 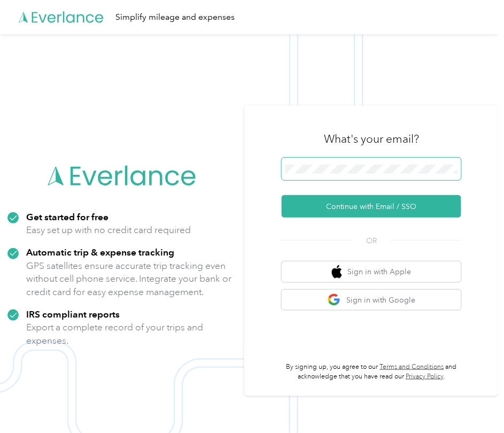 What do you see at coordinates (108, 230) in the screenshot?
I see `p: Easy set up with no credit card required` at bounding box center [108, 230].